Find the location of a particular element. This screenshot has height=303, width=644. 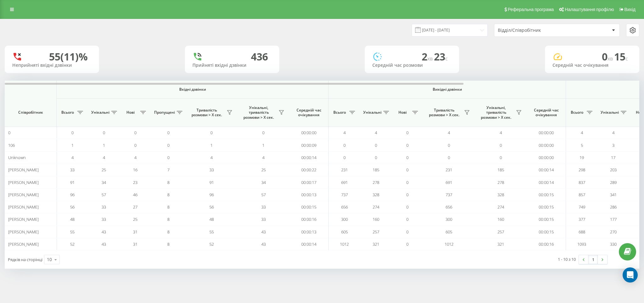

span: 46 is located at coordinates (136, 195).